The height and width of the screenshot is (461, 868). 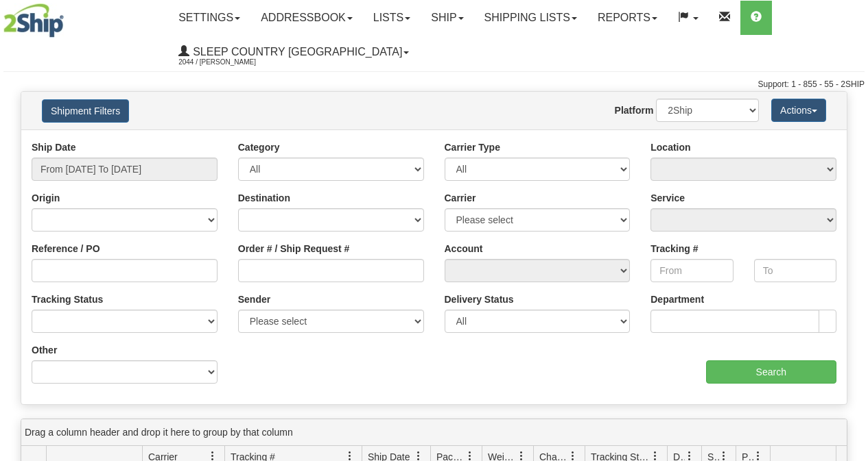 What do you see at coordinates (447, 18) in the screenshot?
I see `a: Ship` at bounding box center [447, 18].